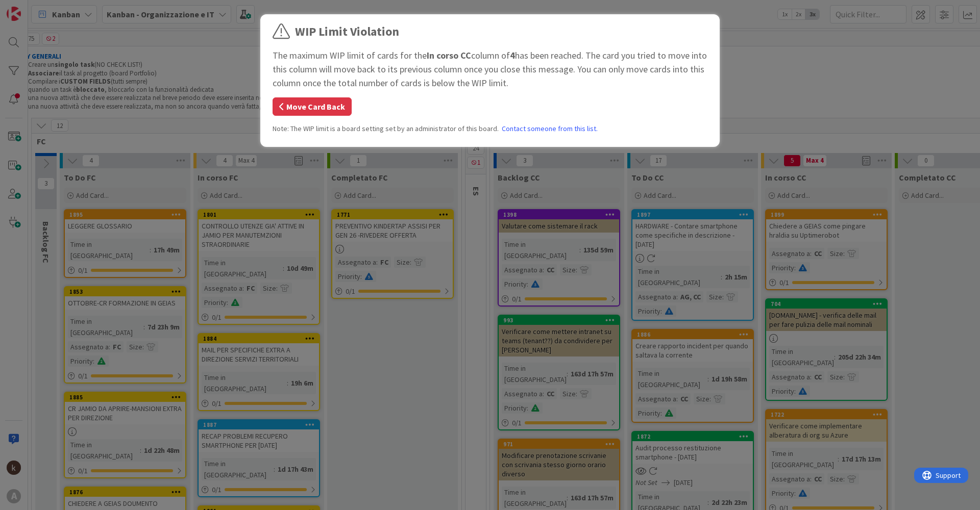 Image resolution: width=980 pixels, height=510 pixels. Describe the element at coordinates (490, 129) in the screenshot. I see `div: Note: The WIP limit is a board setting set by an administrator of this board.` at that location.